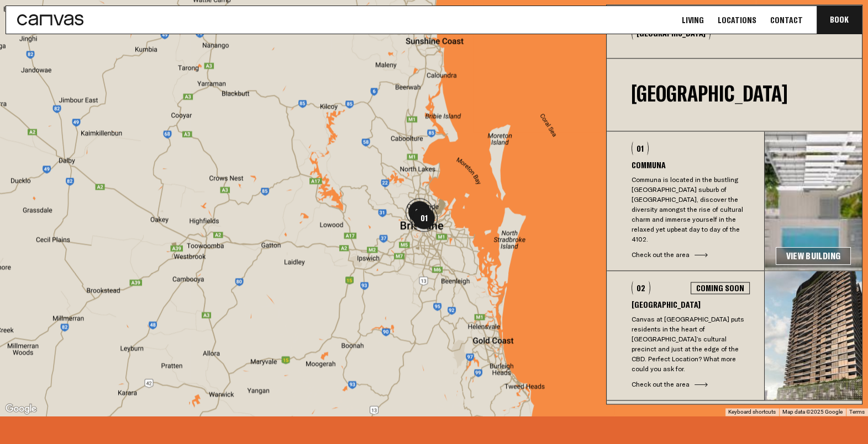 This screenshot has width=868, height=444. I want to click on a: Locations, so click(737, 20).